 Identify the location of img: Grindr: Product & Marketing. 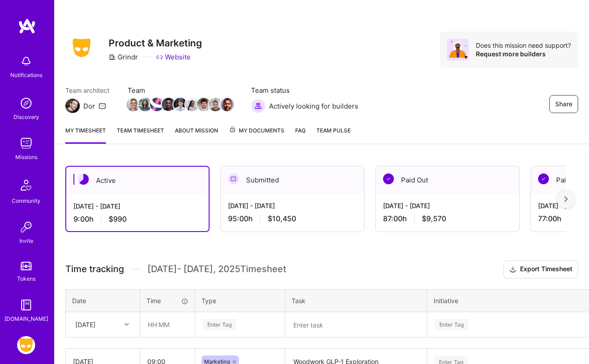
(26, 345).